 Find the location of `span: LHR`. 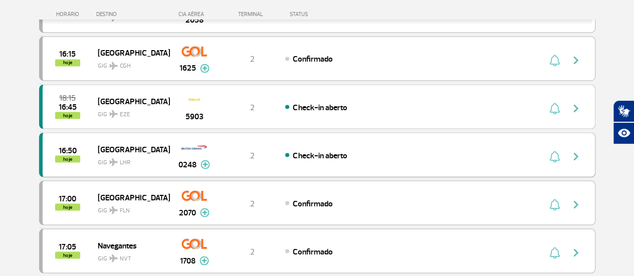

span: LHR is located at coordinates (125, 162).